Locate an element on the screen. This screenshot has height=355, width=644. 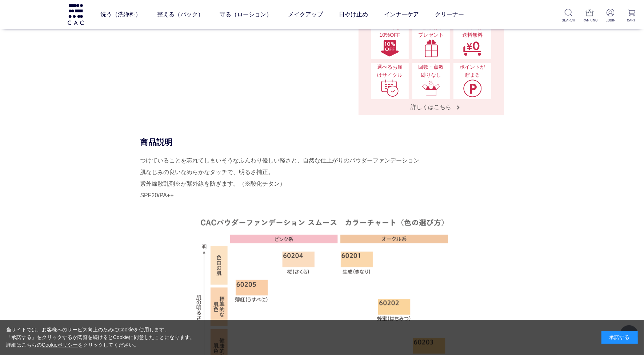
a: SEARCH is located at coordinates (568, 16).